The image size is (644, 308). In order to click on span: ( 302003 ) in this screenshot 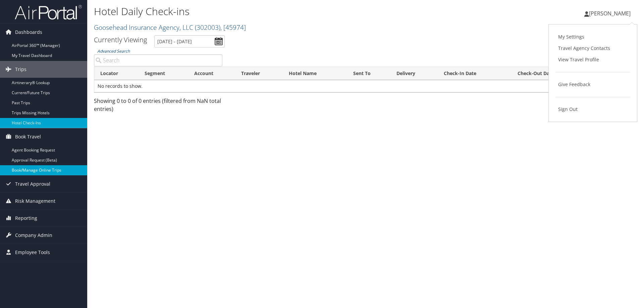, I will do `click(208, 27)`.